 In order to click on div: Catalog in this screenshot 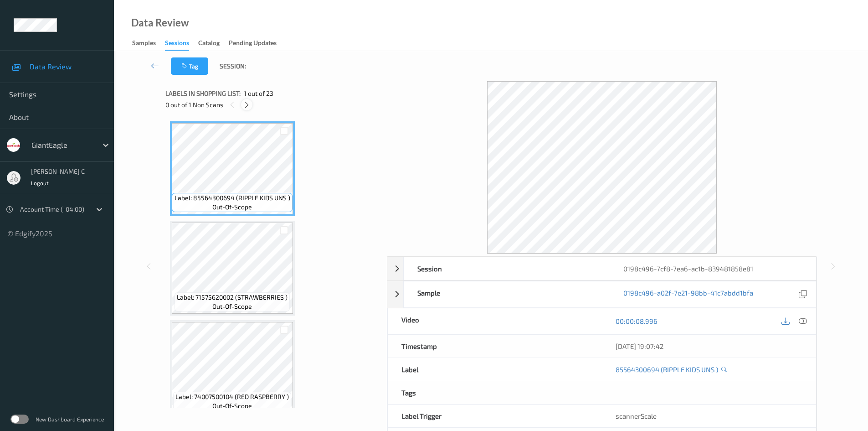, I will do `click(209, 44)`.